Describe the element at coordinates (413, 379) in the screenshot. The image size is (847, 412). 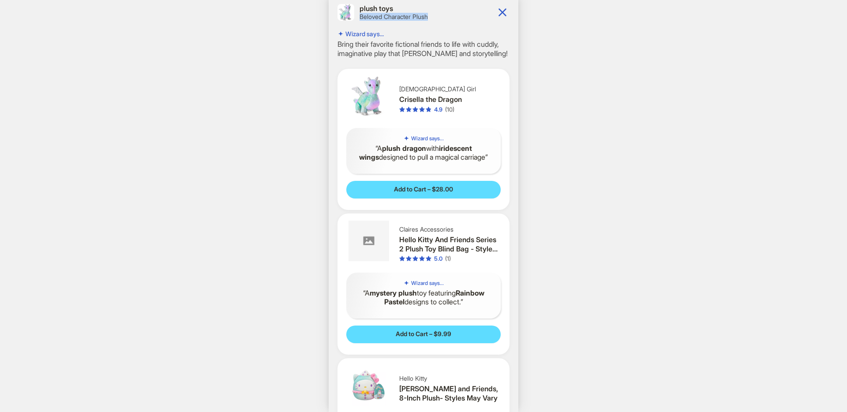
I see `span: Hello Kitty` at that location.